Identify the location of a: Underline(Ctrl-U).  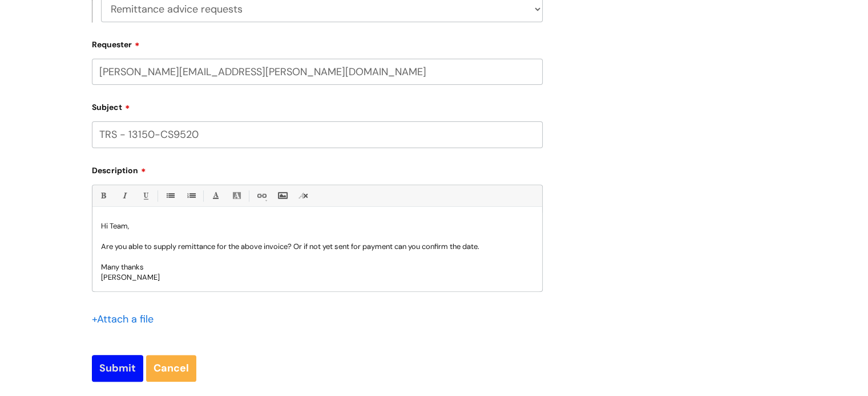
(145, 196).